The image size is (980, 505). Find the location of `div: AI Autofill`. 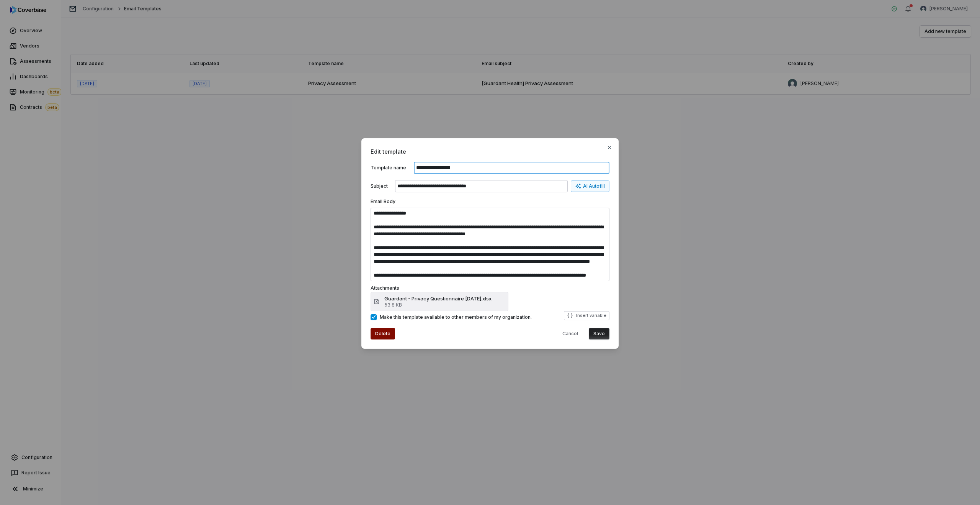

div: AI Autofill is located at coordinates (590, 186).